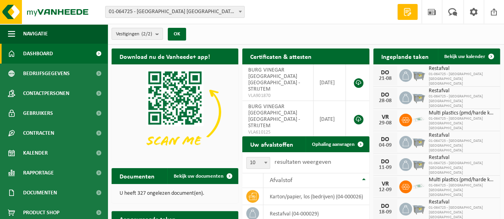 The width and height of the screenshot is (504, 219). I want to click on span: Ophaling aanvragen, so click(333, 145).